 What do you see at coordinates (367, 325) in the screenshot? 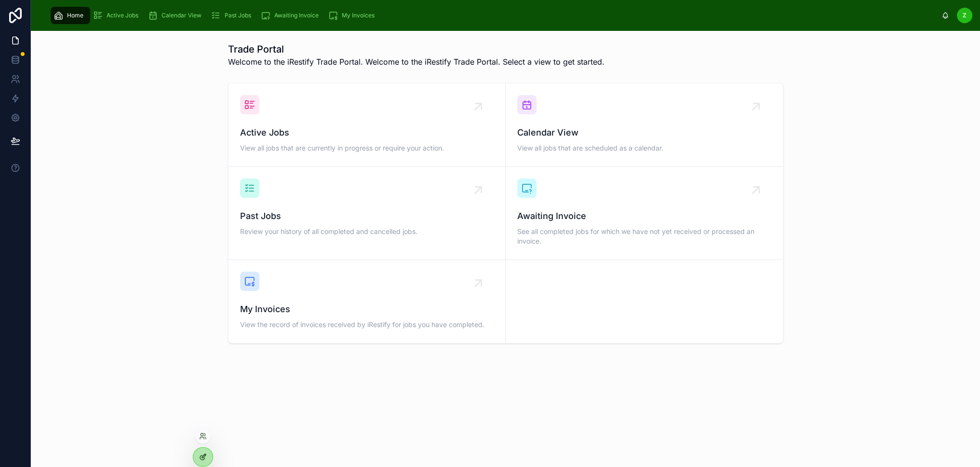
I see `span: View the record of invoices received by iRestify for jobs you have completed.` at bounding box center [367, 325].